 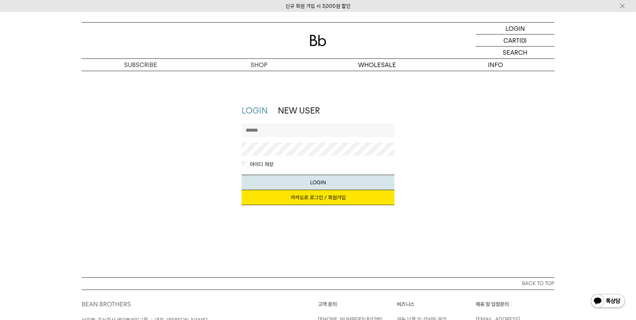 What do you see at coordinates (436, 305) in the screenshot?
I see `p: 비즈니스` at bounding box center [436, 305].